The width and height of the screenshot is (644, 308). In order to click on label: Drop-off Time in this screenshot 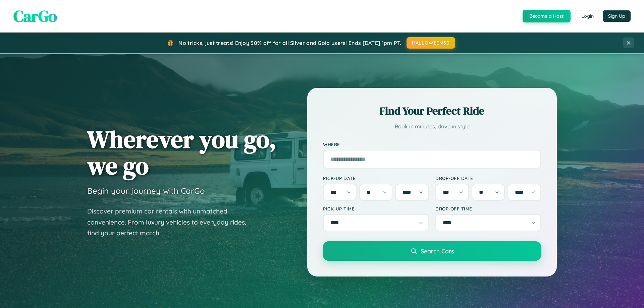, I will do `click(488, 209)`.